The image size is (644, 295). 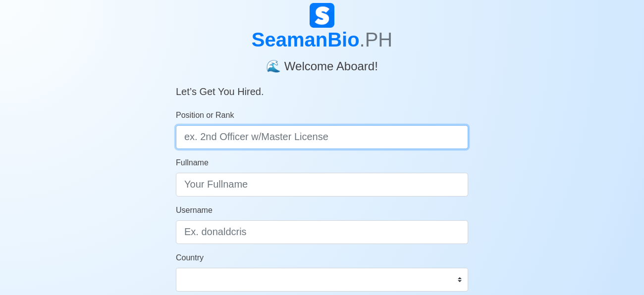 I want to click on span: Username, so click(x=194, y=210).